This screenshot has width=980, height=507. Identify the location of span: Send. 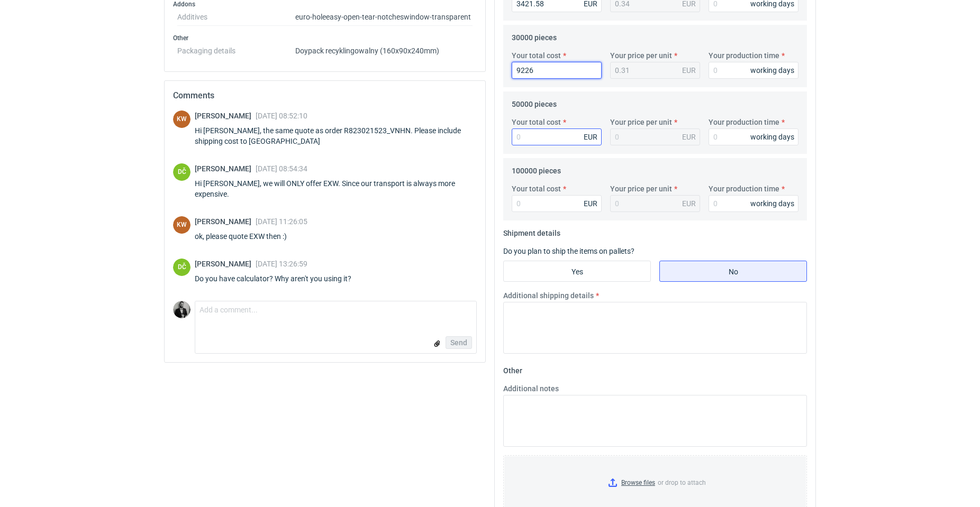
(459, 343).